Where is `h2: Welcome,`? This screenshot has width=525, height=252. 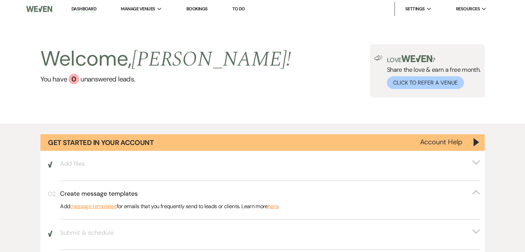
h2: Welcome, is located at coordinates (166, 59).